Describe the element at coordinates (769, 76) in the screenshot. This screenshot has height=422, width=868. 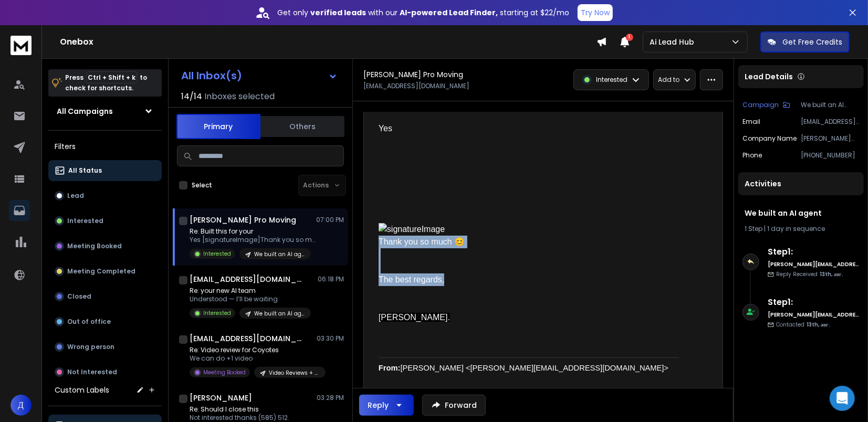
I see `p: Lead Details` at that location.